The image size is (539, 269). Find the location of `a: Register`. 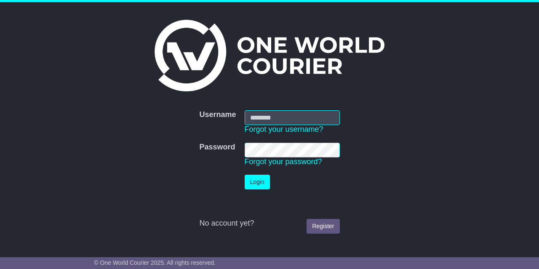

a: Register is located at coordinates (323, 226).